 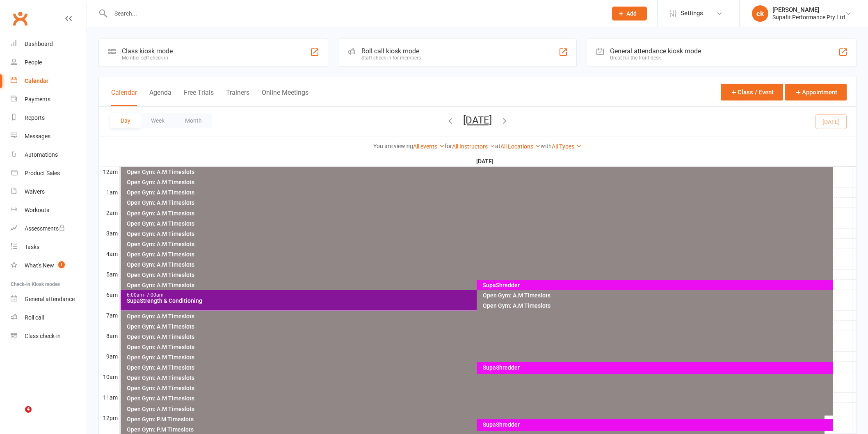 I want to click on a: Waivers, so click(x=48, y=192).